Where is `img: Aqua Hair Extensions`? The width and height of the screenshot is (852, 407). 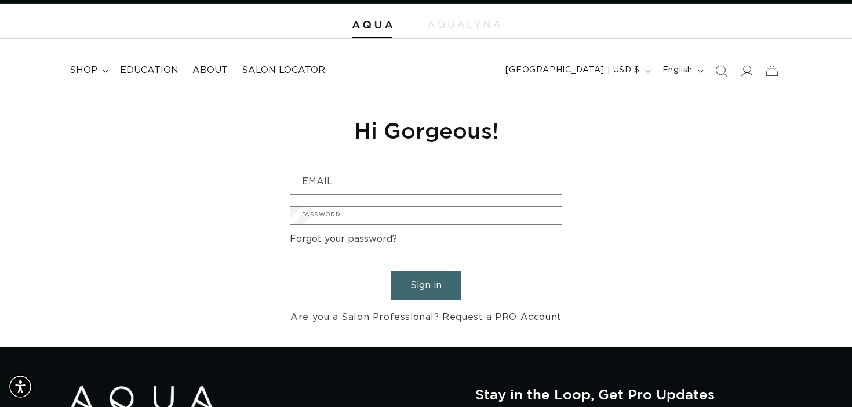 img: Aqua Hair Extensions is located at coordinates (372, 25).